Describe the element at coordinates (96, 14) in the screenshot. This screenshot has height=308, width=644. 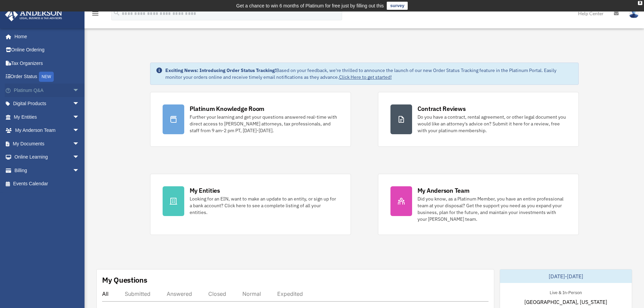
I see `i: menu` at that location.